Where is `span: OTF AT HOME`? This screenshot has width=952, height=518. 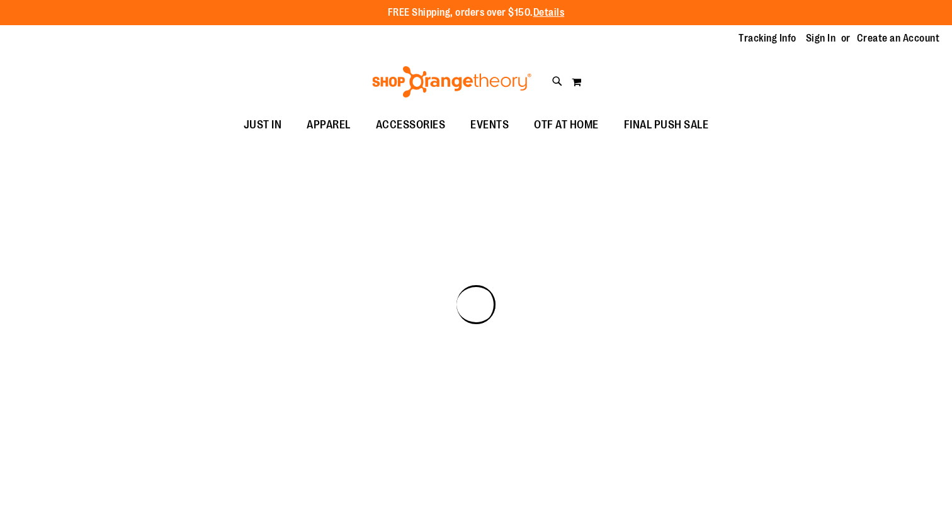
span: OTF AT HOME is located at coordinates (566, 125).